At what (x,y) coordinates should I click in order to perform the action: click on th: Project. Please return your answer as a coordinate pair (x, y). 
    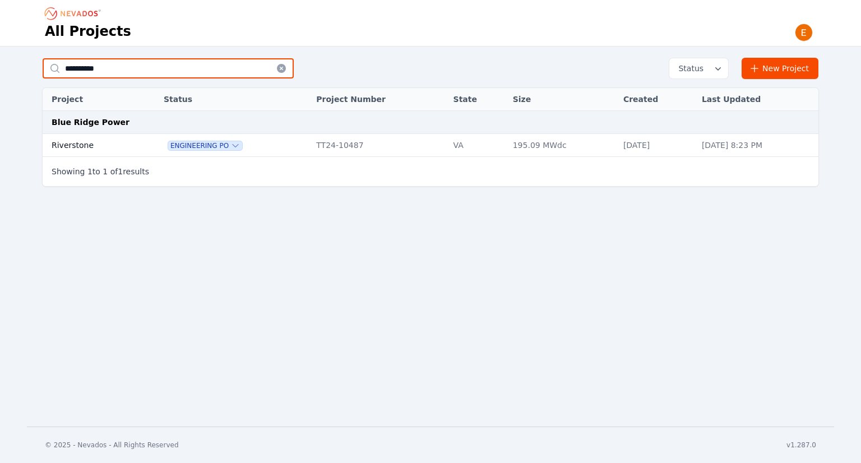
    Looking at the image, I should click on (91, 99).